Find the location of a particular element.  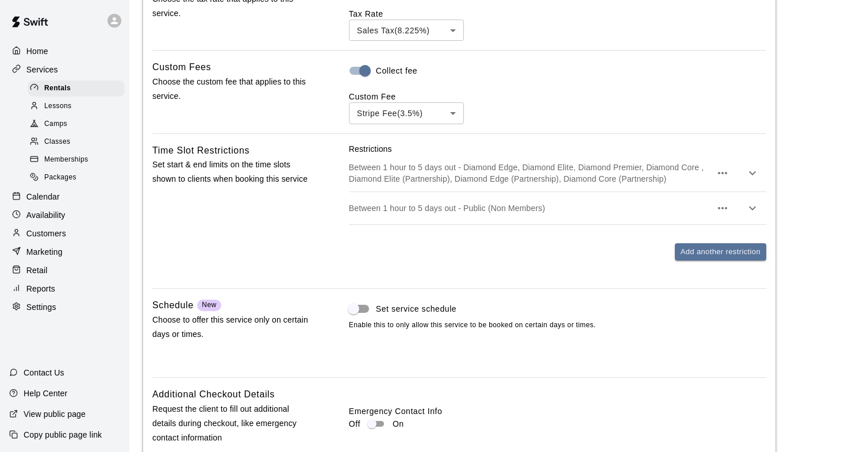

p: Help Center is located at coordinates (46, 393).